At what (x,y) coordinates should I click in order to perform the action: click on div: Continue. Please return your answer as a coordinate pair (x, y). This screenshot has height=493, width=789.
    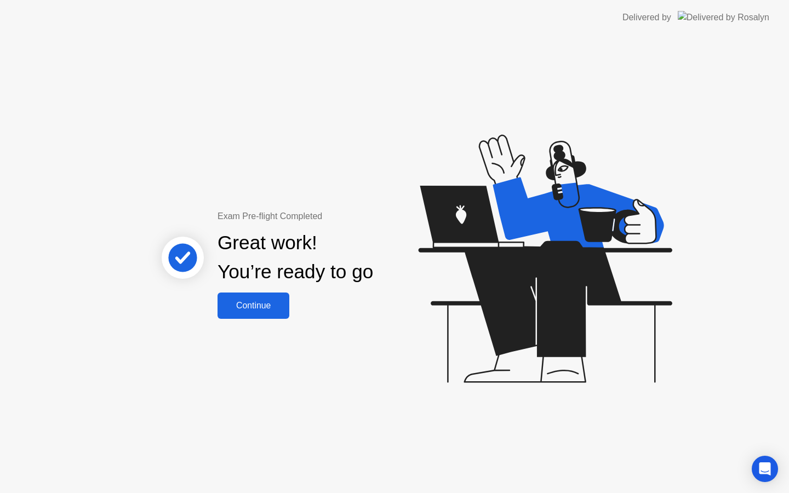
    Looking at the image, I should click on (253, 306).